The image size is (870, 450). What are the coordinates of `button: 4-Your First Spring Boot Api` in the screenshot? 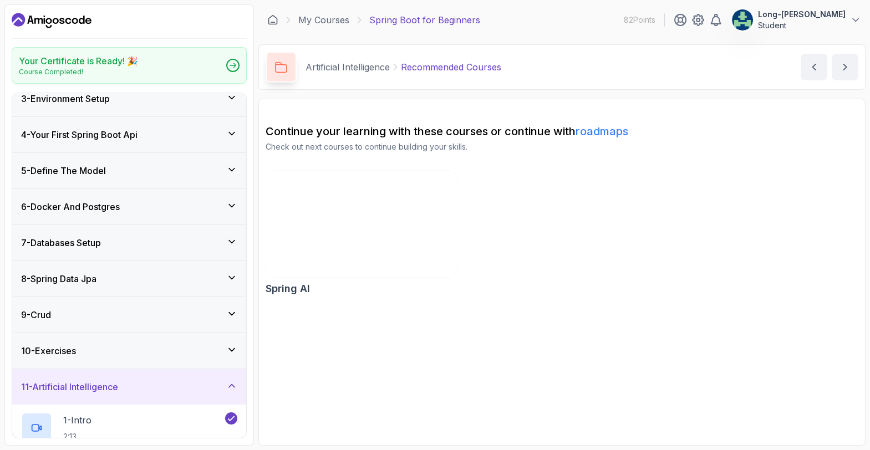 It's located at (129, 135).